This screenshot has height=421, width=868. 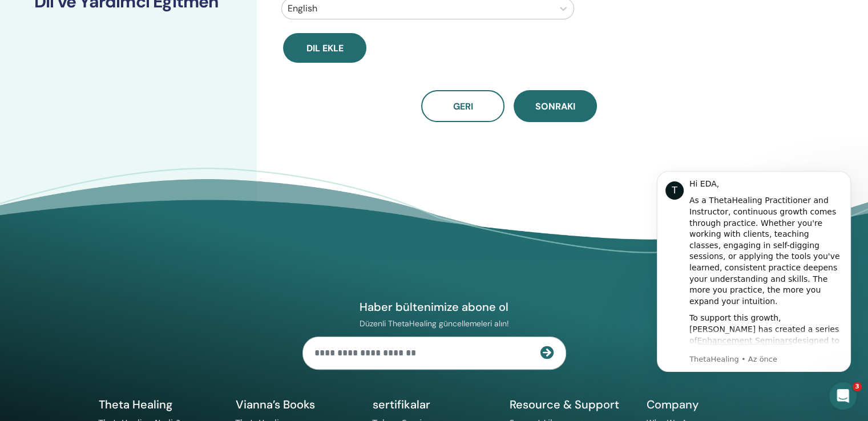 What do you see at coordinates (571, 405) in the screenshot?
I see `h5: Resource & Support` at bounding box center [571, 405].